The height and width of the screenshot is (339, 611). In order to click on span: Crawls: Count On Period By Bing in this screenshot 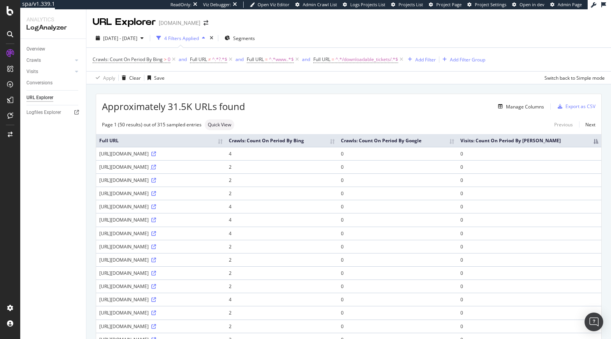, I will do `click(128, 59)`.